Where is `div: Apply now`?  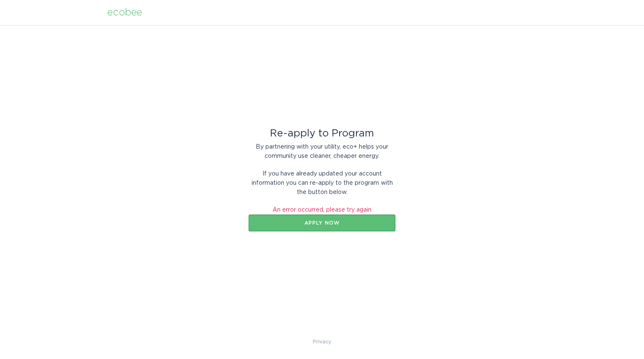 div: Apply now is located at coordinates (322, 223).